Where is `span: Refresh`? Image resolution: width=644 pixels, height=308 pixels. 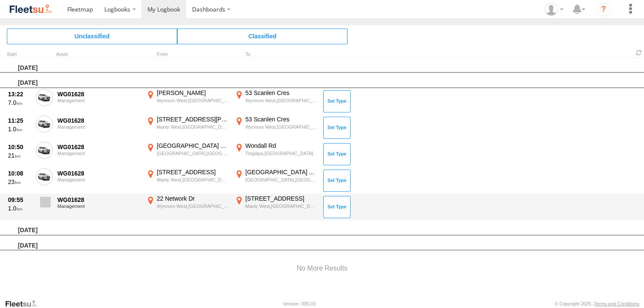
span: Refresh is located at coordinates (639, 53).